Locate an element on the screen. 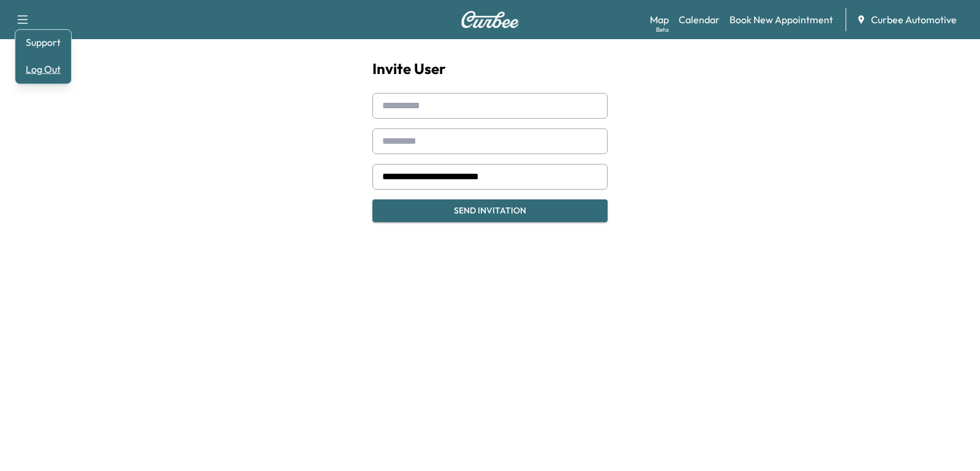  button: Log Out is located at coordinates (43, 69).